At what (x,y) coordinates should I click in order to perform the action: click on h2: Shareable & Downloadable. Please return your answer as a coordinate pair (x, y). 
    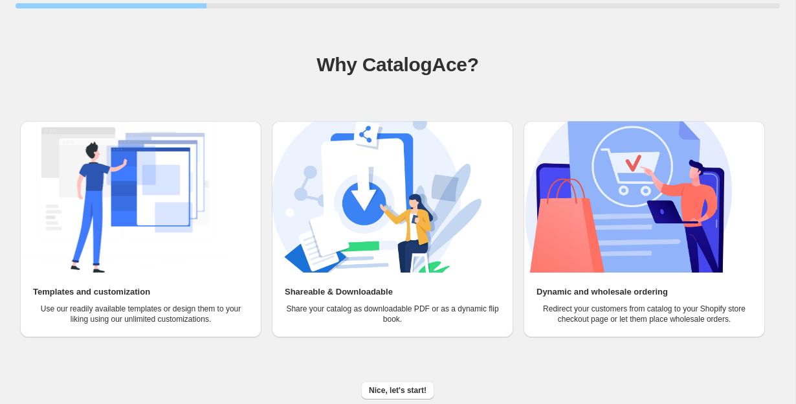
    Looking at the image, I should click on (338, 292).